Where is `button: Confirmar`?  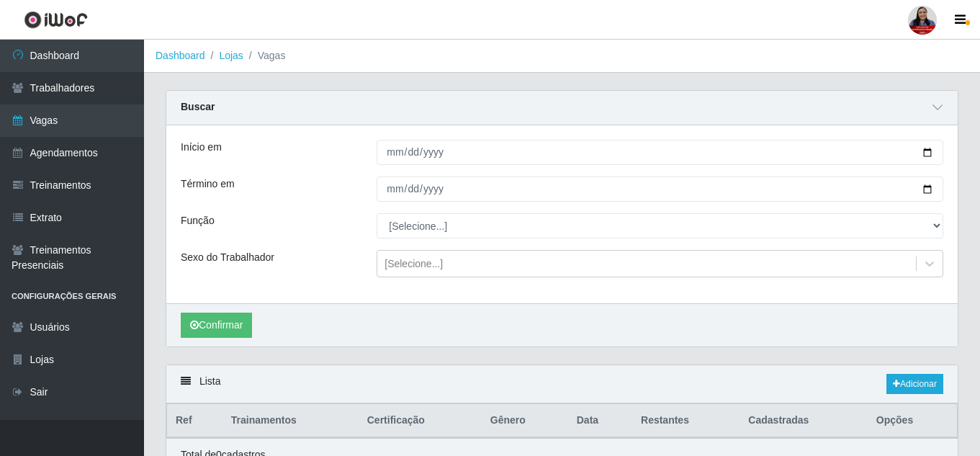
button: Confirmar is located at coordinates (216, 324).